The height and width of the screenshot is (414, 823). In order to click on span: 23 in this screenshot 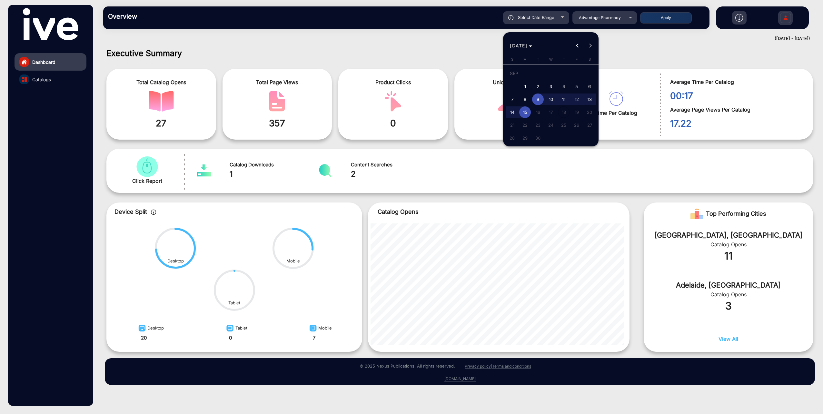, I will do `click(538, 125)`.